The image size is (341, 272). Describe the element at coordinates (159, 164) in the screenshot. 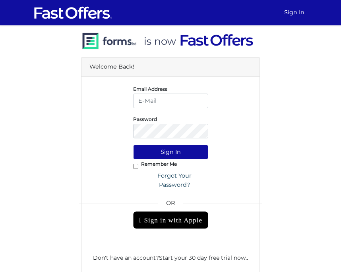

I see `label: Remember Me` at that location.